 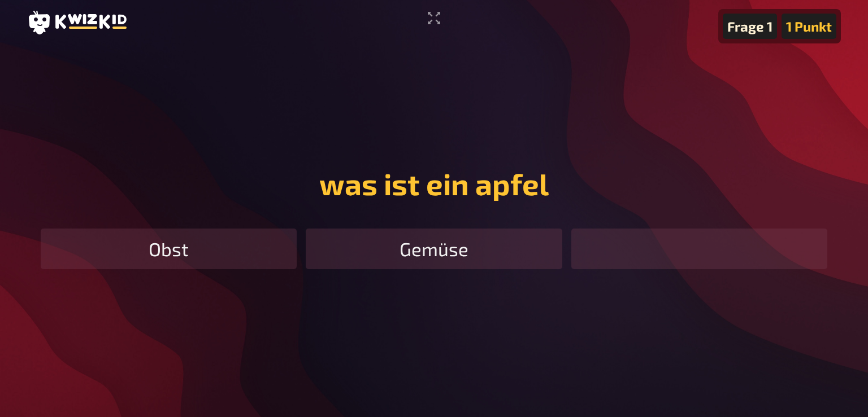 I want to click on div: Obst, so click(x=168, y=249).